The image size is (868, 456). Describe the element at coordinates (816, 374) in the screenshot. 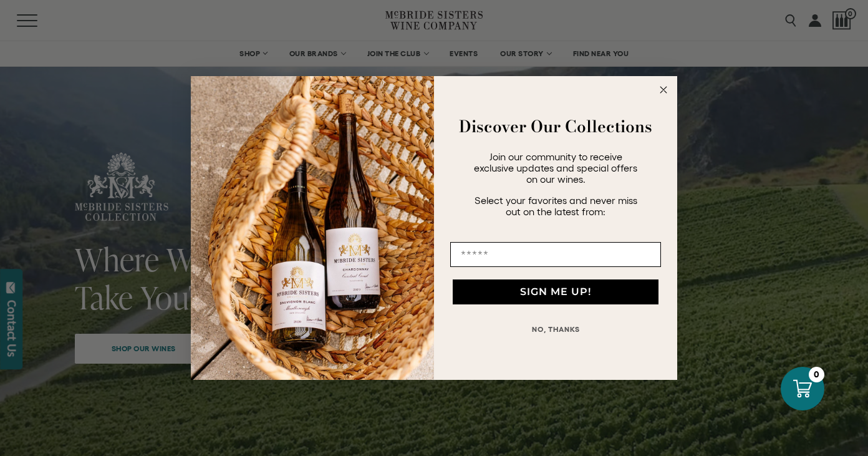

I see `div: 0` at that location.